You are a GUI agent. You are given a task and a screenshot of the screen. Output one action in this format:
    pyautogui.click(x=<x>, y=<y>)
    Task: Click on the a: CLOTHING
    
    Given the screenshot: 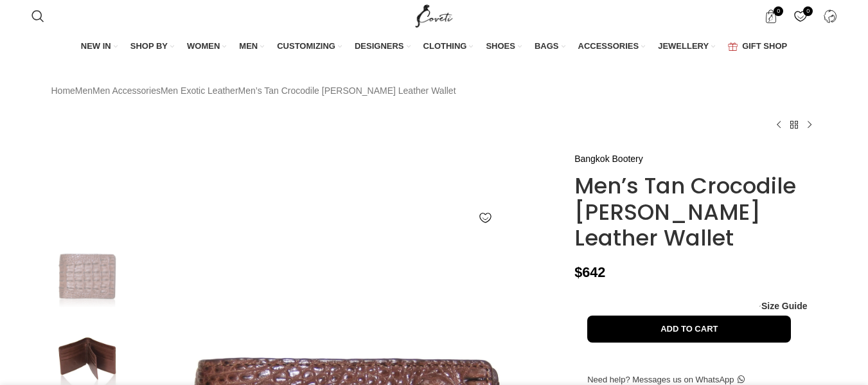 What is the action you would take?
    pyautogui.click(x=448, y=47)
    